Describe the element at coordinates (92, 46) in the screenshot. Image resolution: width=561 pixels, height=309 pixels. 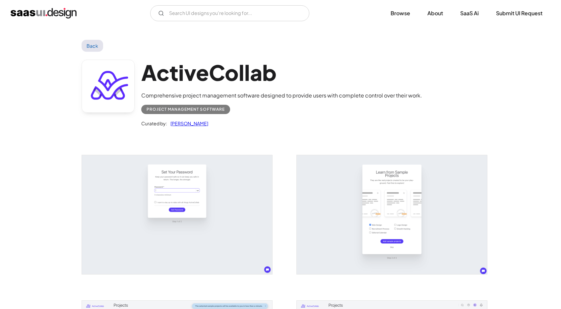
I see `a: Back` at that location.